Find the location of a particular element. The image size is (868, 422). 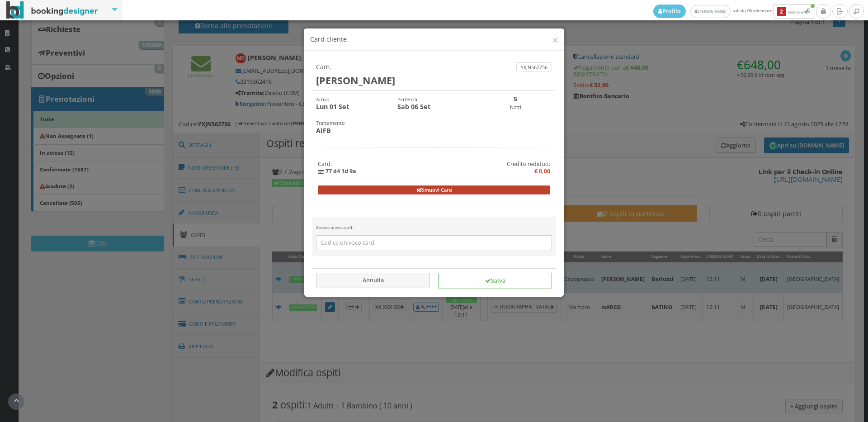

b: 2 is located at coordinates (782, 11).